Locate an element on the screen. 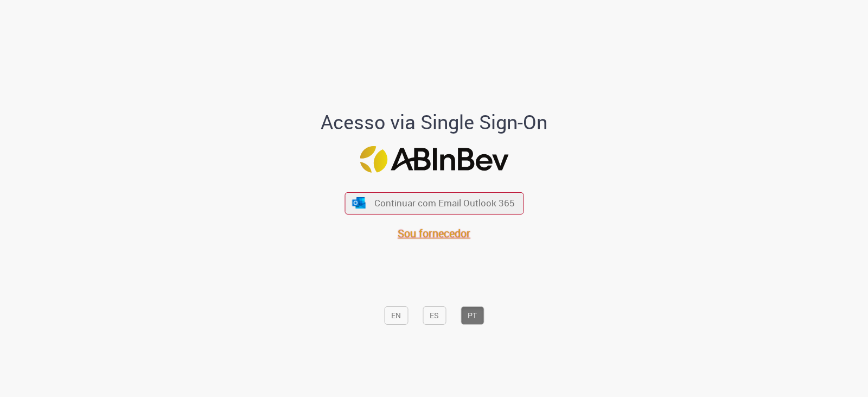 The width and height of the screenshot is (868, 397). a: Sou fornecedor is located at coordinates (434, 233).